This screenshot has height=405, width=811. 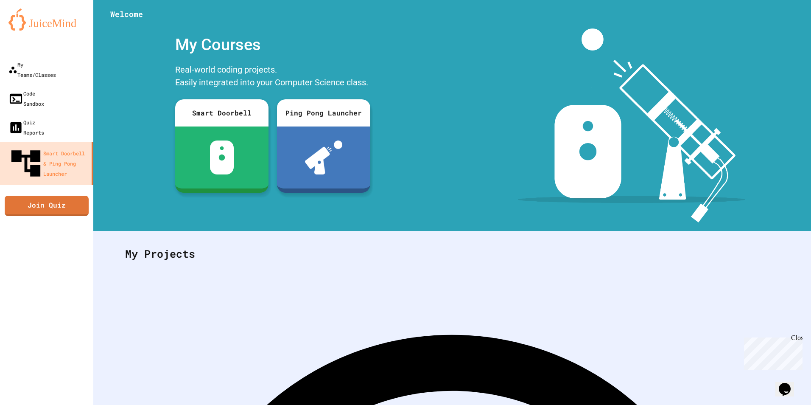 I want to click on a: Join Quiz, so click(x=47, y=206).